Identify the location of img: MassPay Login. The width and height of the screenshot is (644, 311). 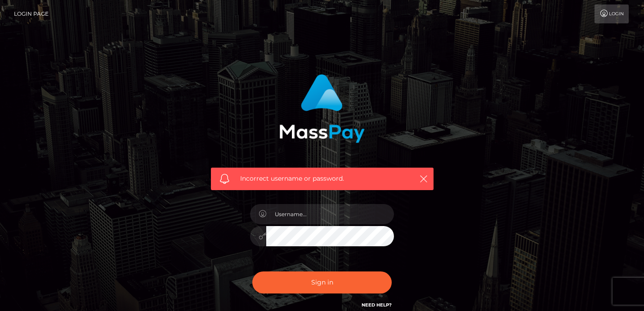
(322, 108).